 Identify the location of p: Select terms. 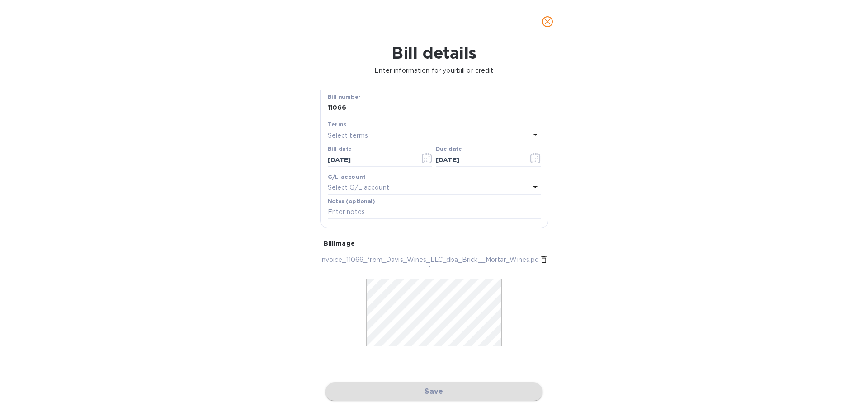
(348, 136).